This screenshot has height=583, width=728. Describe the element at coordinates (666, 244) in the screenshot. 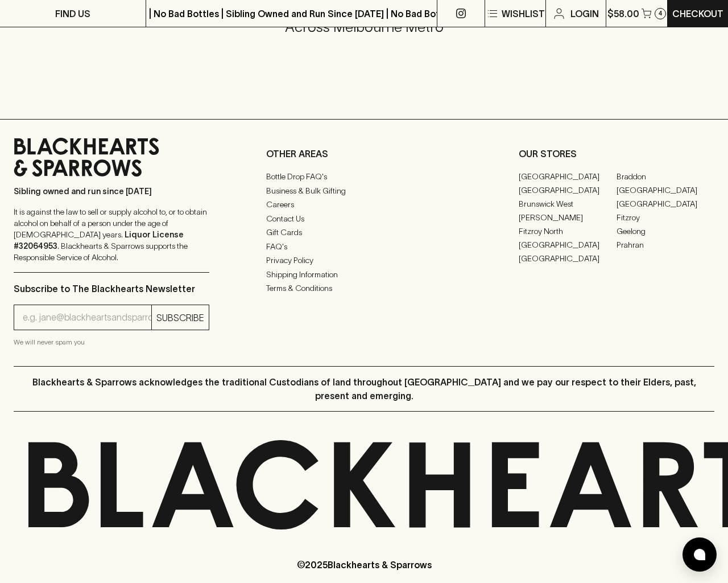

I see `a: Prahran` at that location.